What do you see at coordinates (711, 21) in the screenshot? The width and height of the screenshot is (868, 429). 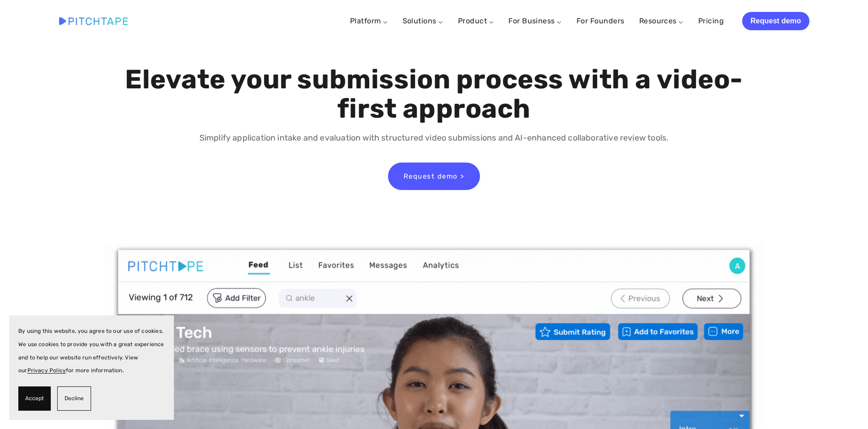 I see `a: Pricing` at bounding box center [711, 21].